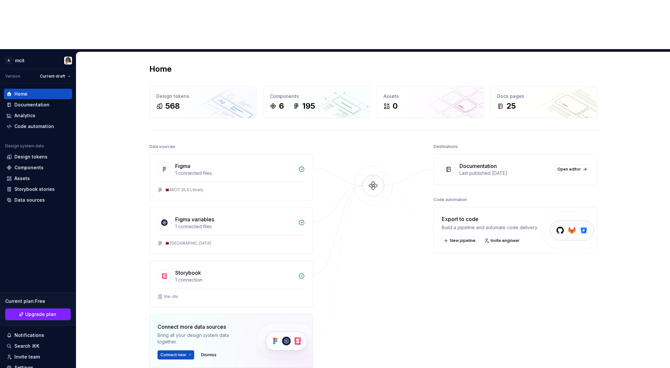 This screenshot has height=368, width=670. I want to click on span: New pipeline, so click(463, 241).